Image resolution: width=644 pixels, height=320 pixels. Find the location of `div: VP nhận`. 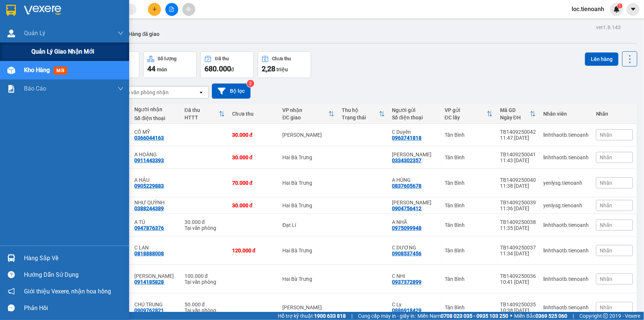

div: VP nhận is located at coordinates (306, 110).